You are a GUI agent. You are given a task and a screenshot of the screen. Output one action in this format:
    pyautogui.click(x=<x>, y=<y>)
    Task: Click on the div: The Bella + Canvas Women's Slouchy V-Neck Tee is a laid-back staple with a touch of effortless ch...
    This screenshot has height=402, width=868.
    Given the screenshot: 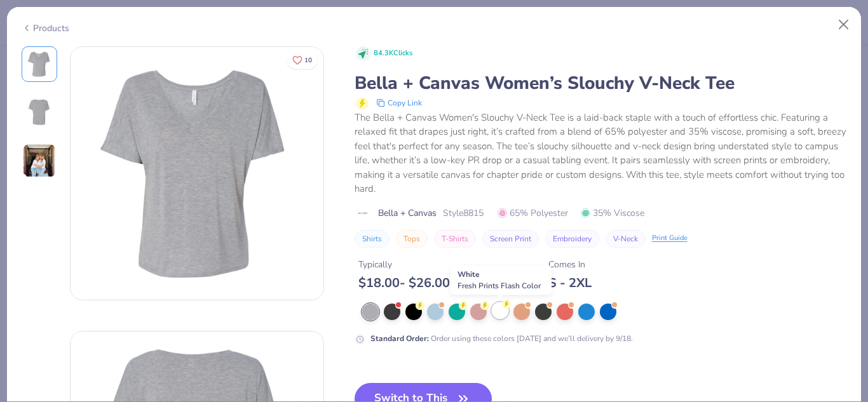 What is the action you would take?
    pyautogui.click(x=600, y=153)
    